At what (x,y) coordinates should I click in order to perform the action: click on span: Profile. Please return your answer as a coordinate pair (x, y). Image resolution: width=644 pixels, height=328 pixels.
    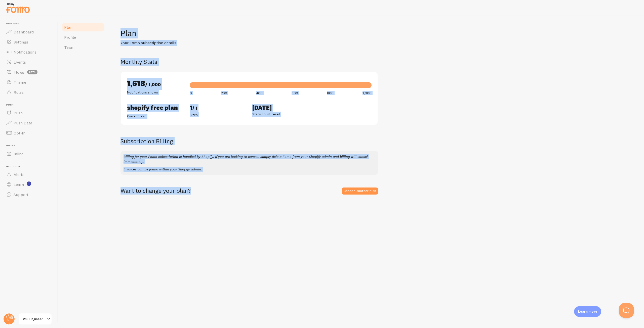
    Looking at the image, I should click on (70, 37).